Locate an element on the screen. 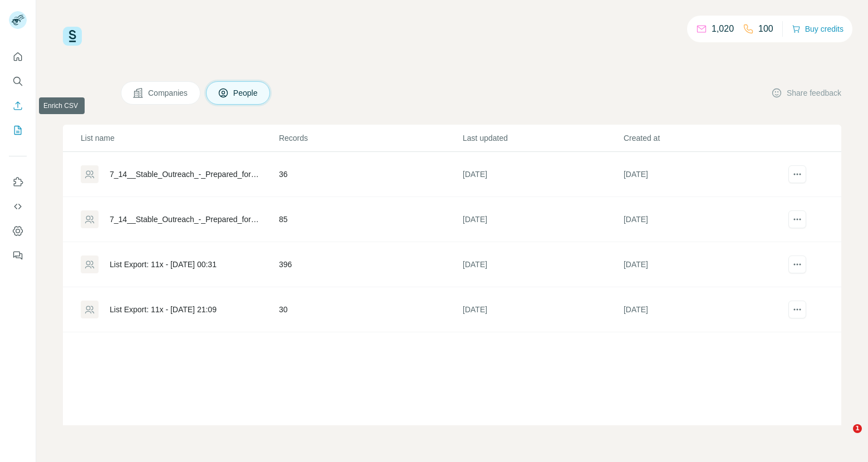 Image resolution: width=868 pixels, height=462 pixels. div: 7_14__Stable_Outreach_-_Prepared_for_11X-2 - 7_14__Stable_Outreach_-_Prepared_for_11X is located at coordinates (185, 174).